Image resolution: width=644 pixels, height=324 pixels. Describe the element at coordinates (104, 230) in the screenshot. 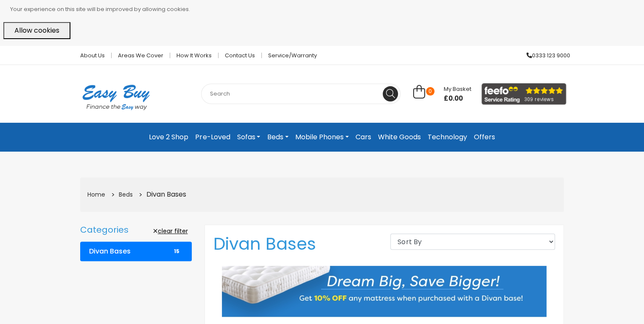

I see `p: Categories` at that location.